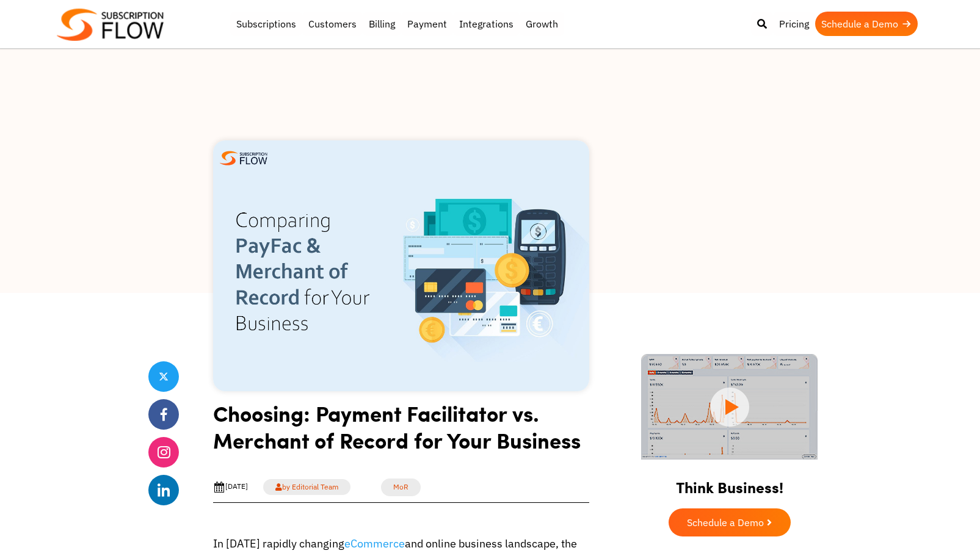 The image size is (980, 556). What do you see at coordinates (729, 407) in the screenshot?
I see `img: intro video` at bounding box center [729, 407].